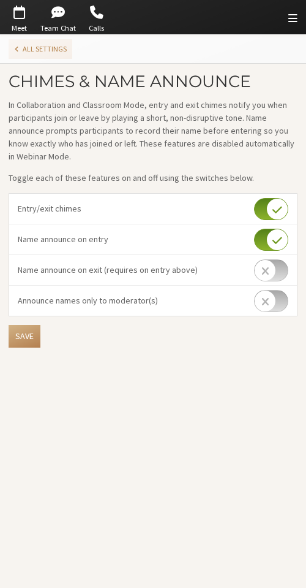  I want to click on span: Team Chat, so click(58, 28).